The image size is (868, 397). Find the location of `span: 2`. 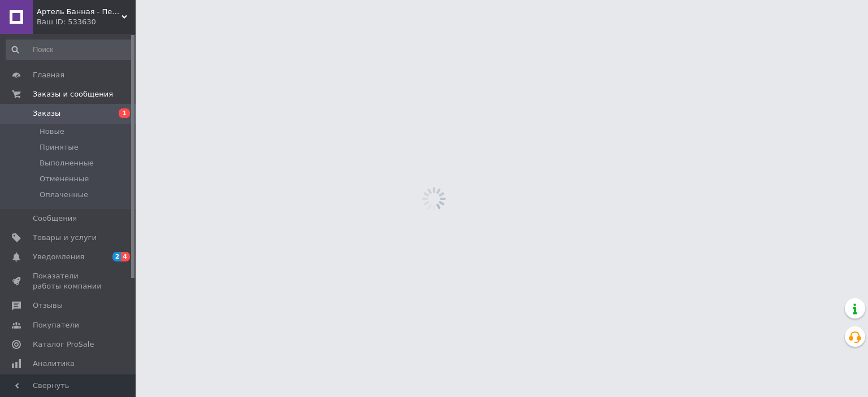

span: 2 is located at coordinates (117, 257).